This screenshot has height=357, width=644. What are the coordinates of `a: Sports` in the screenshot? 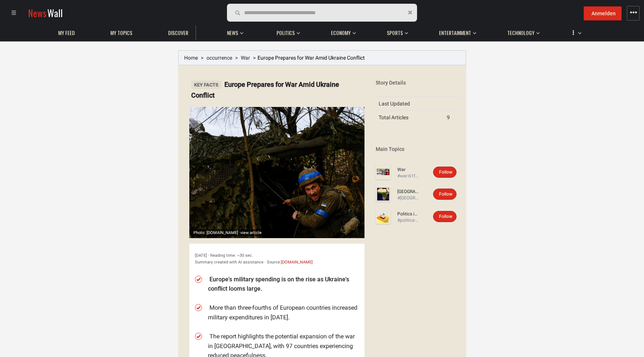 It's located at (395, 33).